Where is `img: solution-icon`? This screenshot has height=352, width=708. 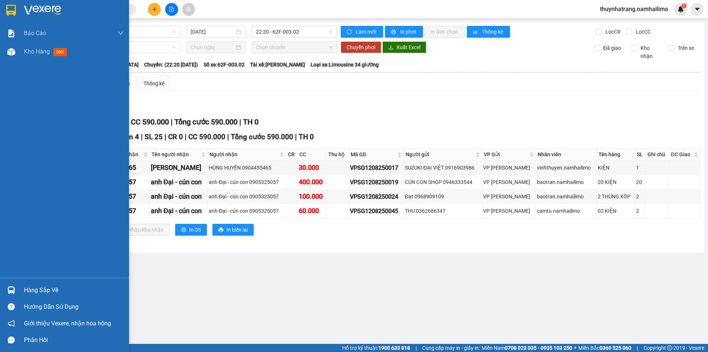 img: solution-icon is located at coordinates (11, 33).